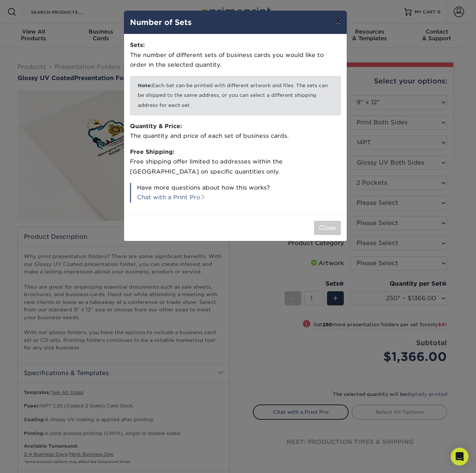 The height and width of the screenshot is (473, 476). I want to click on strong: Sets:, so click(138, 45).